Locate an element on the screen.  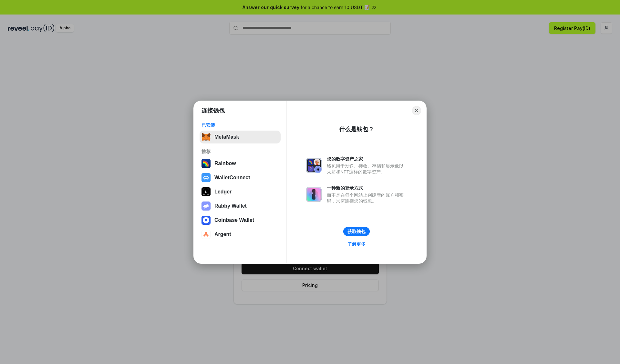
div: WalletConnect is located at coordinates (232, 177).